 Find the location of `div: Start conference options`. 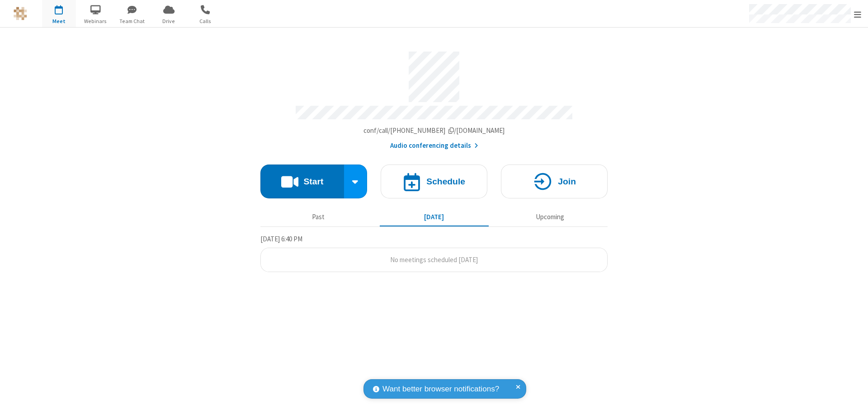

div: Start conference options is located at coordinates (356, 181).